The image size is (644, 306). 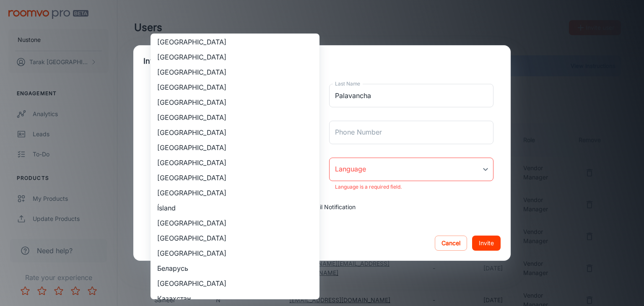 What do you see at coordinates (32, 17) in the screenshot?
I see `div: v 4.0.25` at bounding box center [32, 17].